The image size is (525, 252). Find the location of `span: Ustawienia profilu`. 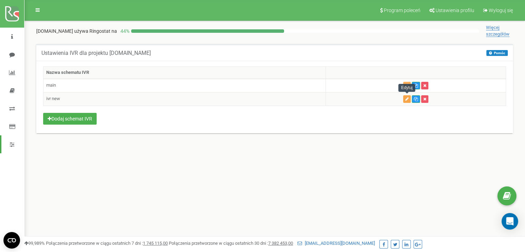

span: Ustawienia profilu is located at coordinates (455, 10).